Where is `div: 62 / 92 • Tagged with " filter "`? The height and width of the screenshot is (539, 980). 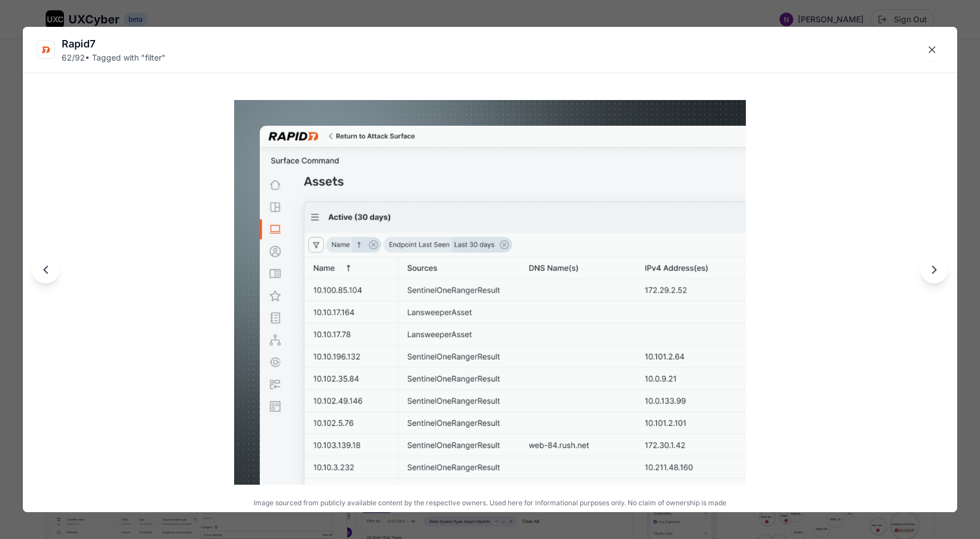
div: 62 / 92 • Tagged with " filter " is located at coordinates (114, 58).